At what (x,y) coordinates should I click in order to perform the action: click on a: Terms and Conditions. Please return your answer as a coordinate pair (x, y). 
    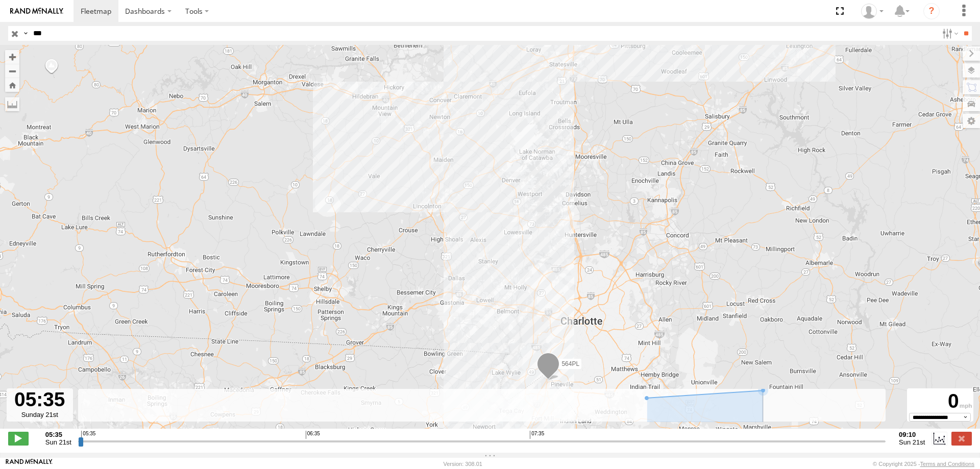
    Looking at the image, I should click on (947, 464).